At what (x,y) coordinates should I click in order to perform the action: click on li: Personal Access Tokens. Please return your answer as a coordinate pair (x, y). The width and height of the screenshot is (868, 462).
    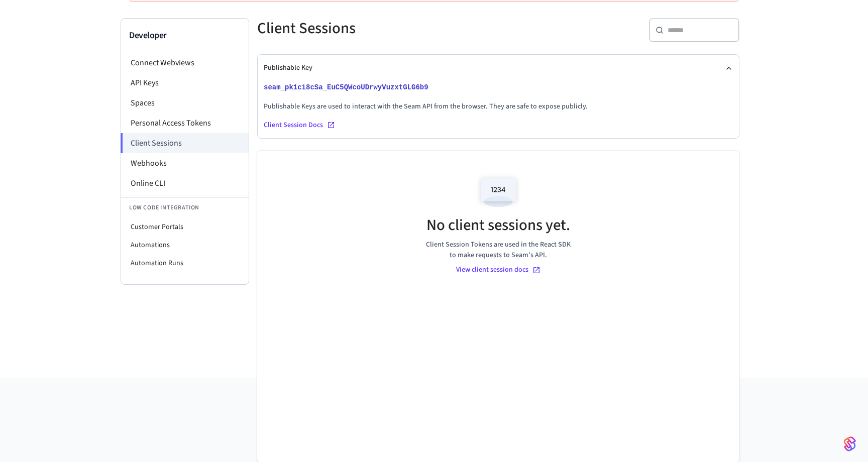
    Looking at the image, I should click on (185, 123).